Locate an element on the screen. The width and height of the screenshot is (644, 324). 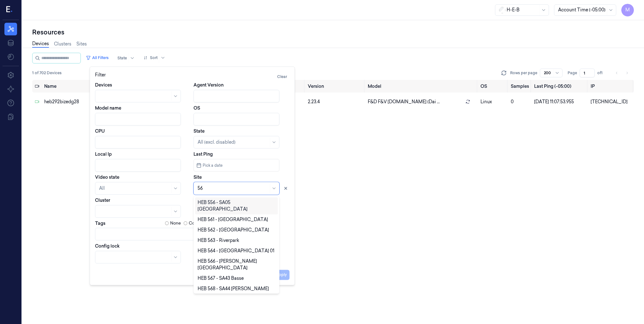
label: Site is located at coordinates (197, 177).